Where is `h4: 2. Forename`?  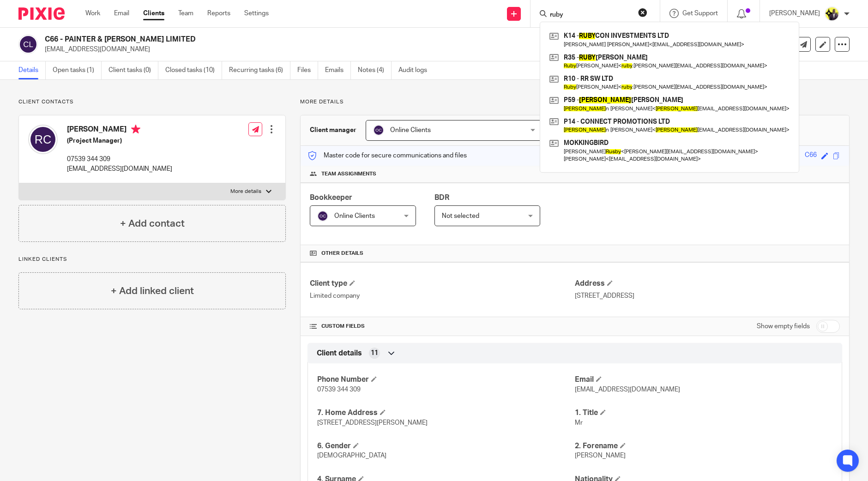
h4: 2. Forename is located at coordinates (704, 446).